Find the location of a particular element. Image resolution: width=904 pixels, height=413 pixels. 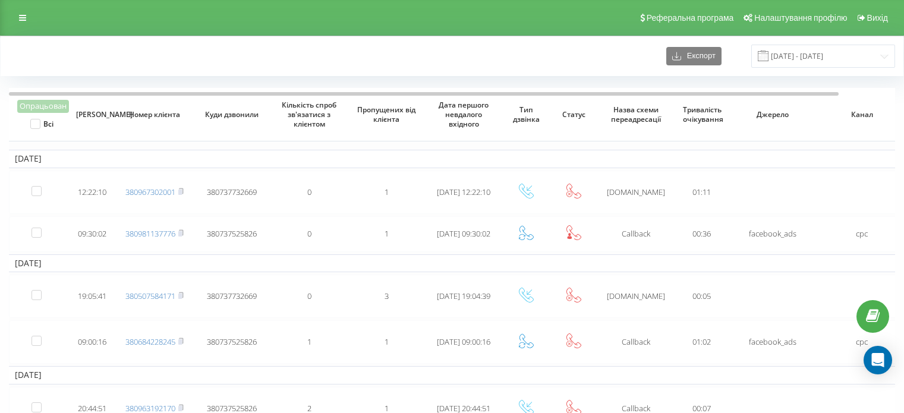

div: Open Intercom Messenger is located at coordinates (878, 360).